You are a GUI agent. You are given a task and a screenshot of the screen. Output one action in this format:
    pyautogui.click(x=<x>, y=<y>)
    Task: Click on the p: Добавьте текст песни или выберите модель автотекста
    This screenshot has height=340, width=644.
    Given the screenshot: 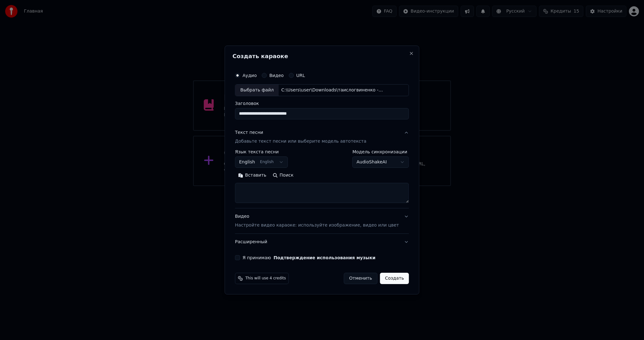 What is the action you would take?
    pyautogui.click(x=301, y=141)
    